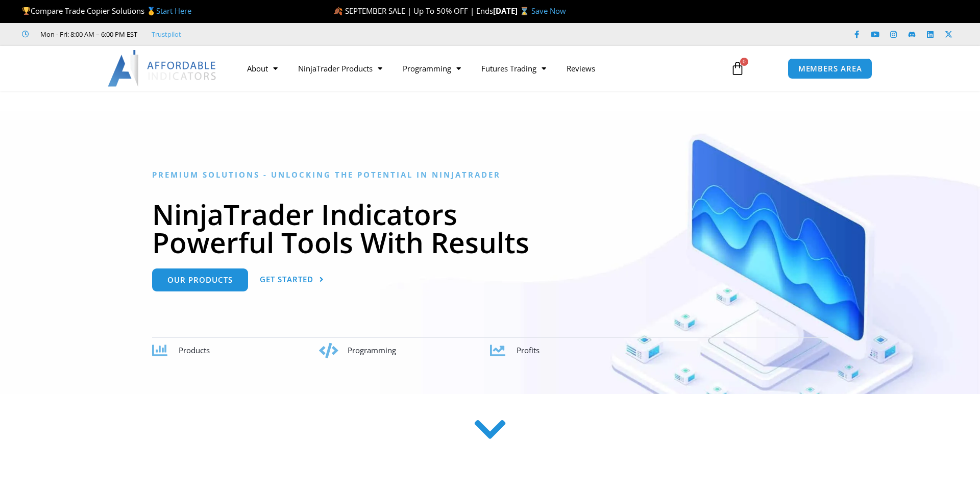  I want to click on span: Mon - Fri: 8:00 AM – 6:00 PM EST, so click(87, 34).